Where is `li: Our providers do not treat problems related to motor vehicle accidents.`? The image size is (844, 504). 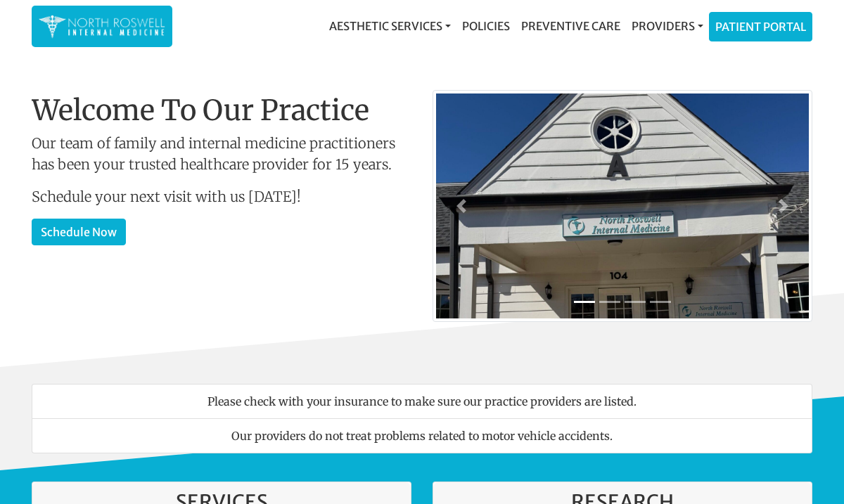 li: Our providers do not treat problems related to motor vehicle accidents. is located at coordinates (422, 436).